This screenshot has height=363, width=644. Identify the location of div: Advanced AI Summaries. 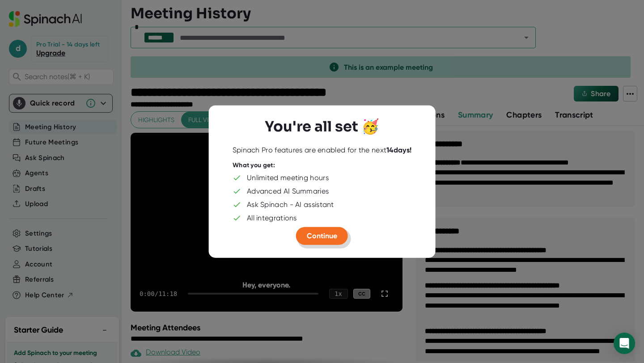
(288, 191).